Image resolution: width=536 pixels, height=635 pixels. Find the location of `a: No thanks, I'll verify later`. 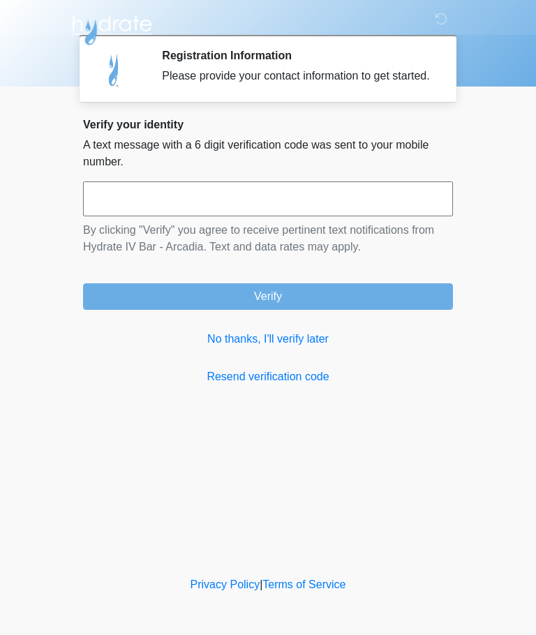

a: No thanks, I'll verify later is located at coordinates (268, 339).